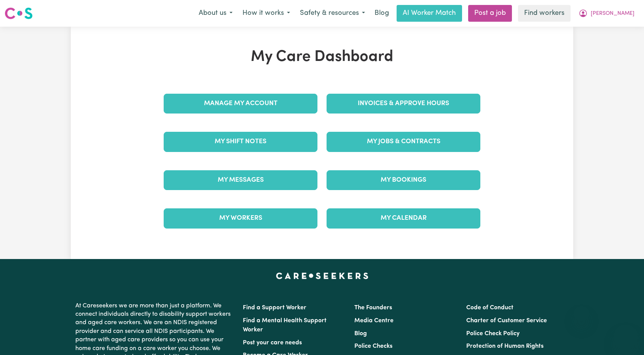 The image size is (644, 355). Describe the element at coordinates (266, 13) in the screenshot. I see `button: How it works` at that location.